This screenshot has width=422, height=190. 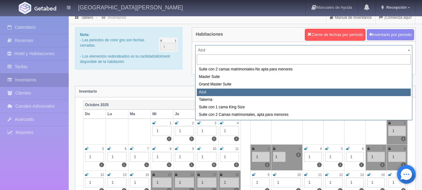 I want to click on div: Suite con 2 Camas matrimoniales, apta para menores, so click(x=304, y=115).